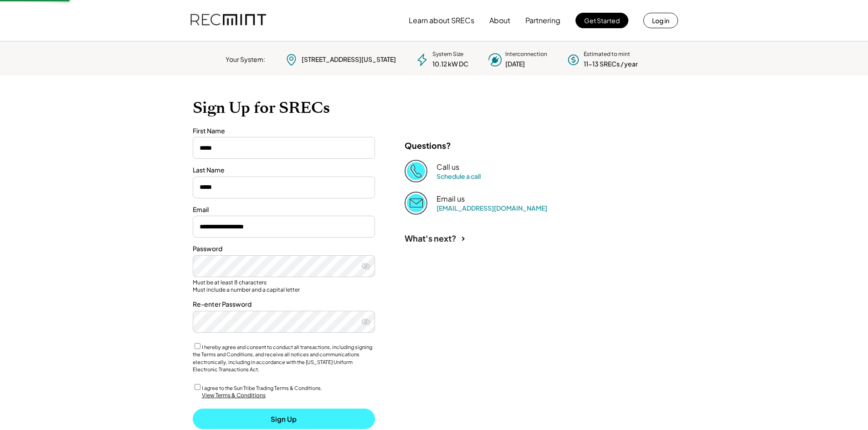  I want to click on h1: Sign Up for SRECs, so click(434, 108).